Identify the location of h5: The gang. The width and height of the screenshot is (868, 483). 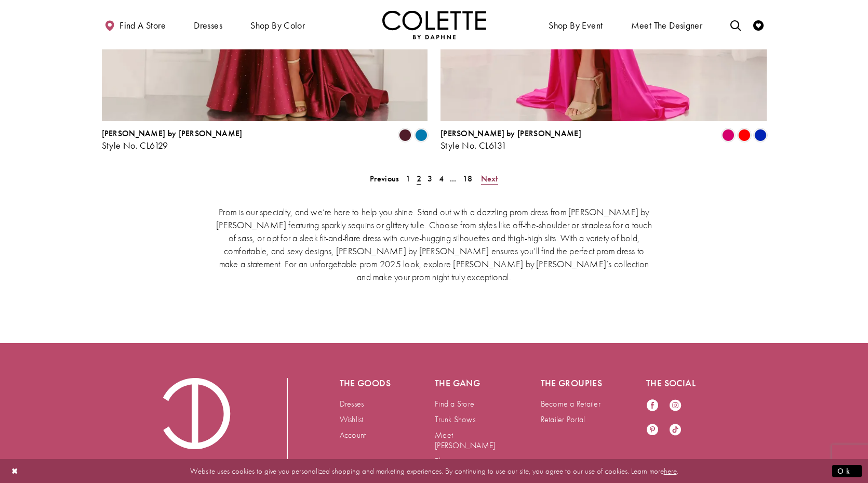
(467, 383).